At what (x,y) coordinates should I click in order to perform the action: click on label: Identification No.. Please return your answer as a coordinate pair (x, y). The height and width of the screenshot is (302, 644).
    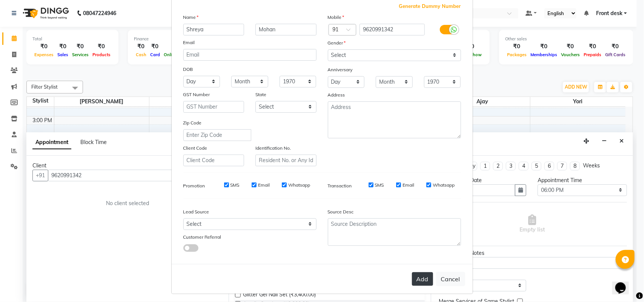
    Looking at the image, I should click on (273, 148).